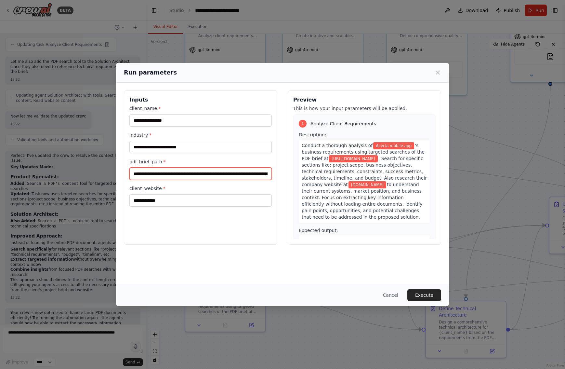 This screenshot has width=565, height=369. I want to click on h3: Inputs, so click(201, 100).